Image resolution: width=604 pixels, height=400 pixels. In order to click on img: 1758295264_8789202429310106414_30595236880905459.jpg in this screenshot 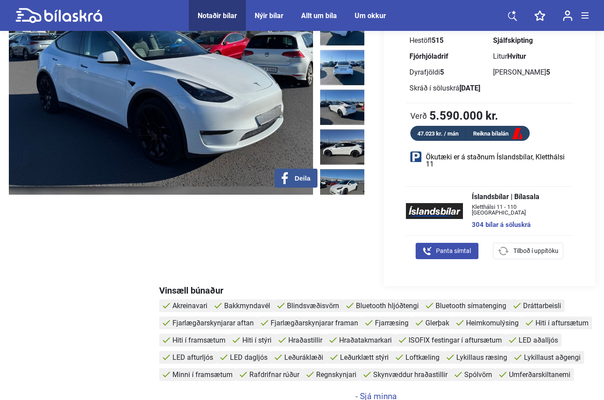, I will do `click(342, 187)`.